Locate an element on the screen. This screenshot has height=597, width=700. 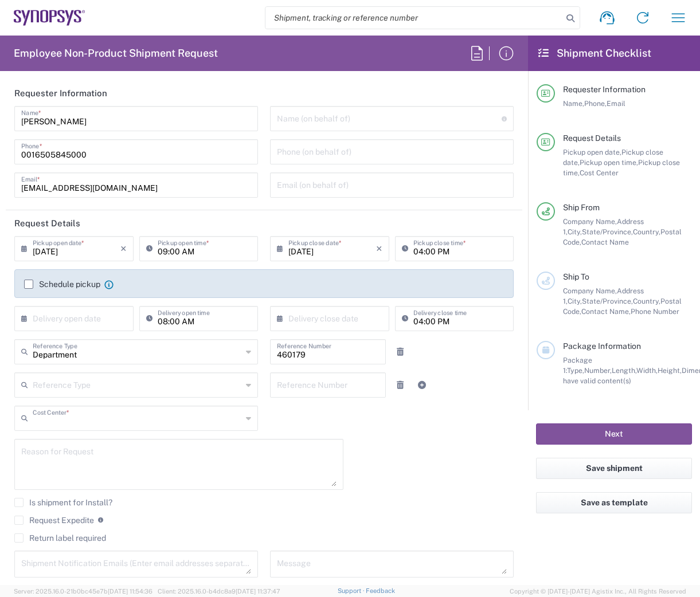
span: Ship To is located at coordinates (576, 277).